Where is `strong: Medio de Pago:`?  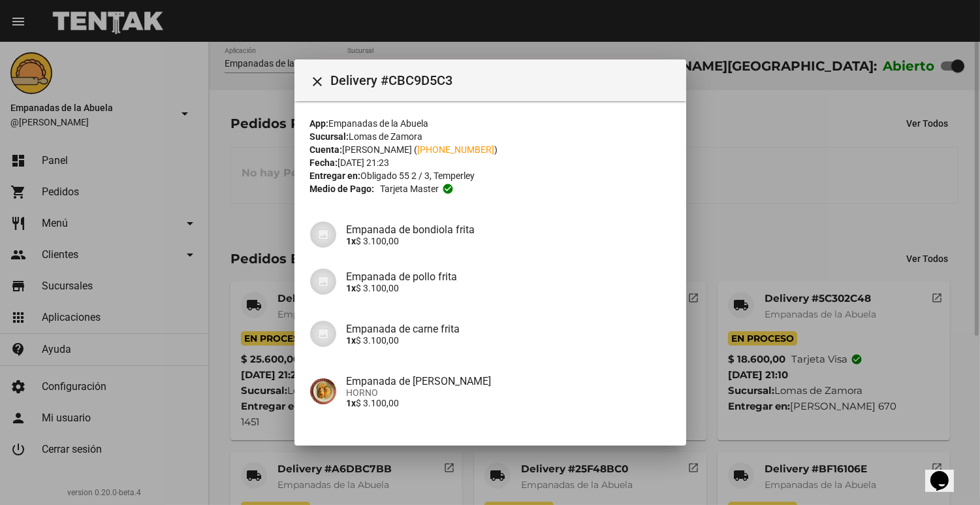 strong: Medio de Pago: is located at coordinates (342, 188).